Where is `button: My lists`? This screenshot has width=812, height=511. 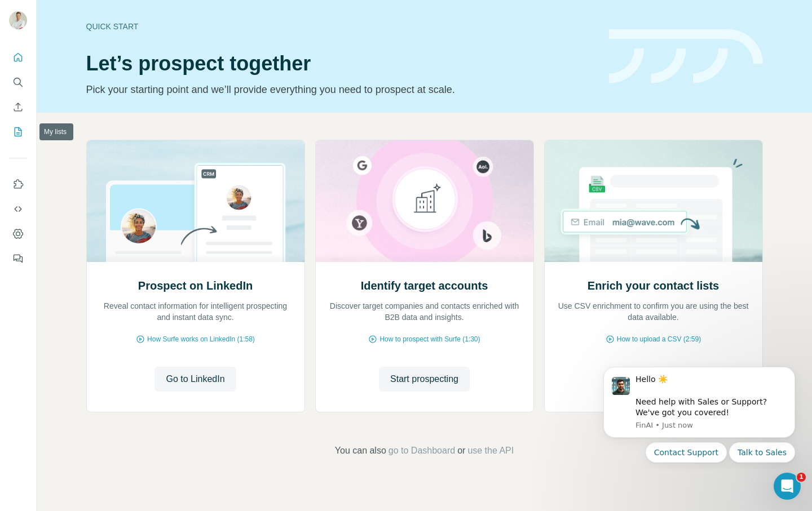 button: My lists is located at coordinates (18, 132).